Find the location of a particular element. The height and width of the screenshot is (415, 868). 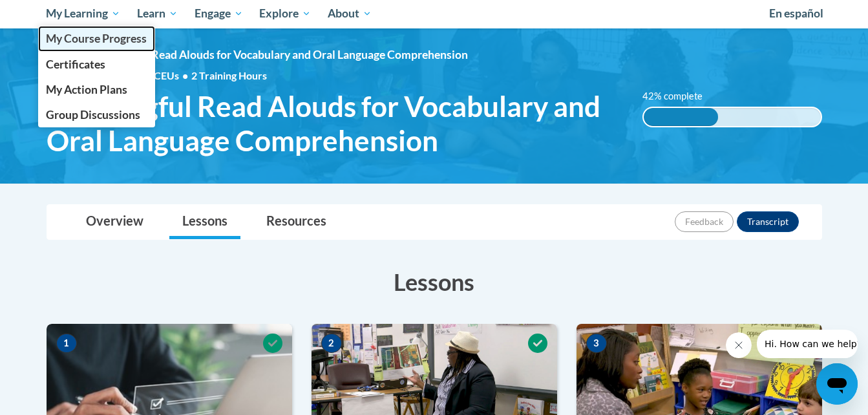

span: 2 is located at coordinates (331, 343).